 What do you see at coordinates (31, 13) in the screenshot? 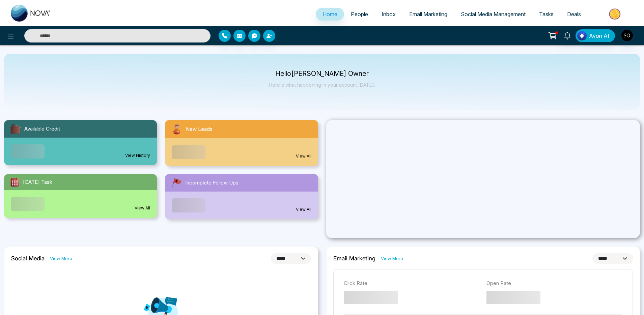
I see `img: Nova CRM Logo` at bounding box center [31, 13].